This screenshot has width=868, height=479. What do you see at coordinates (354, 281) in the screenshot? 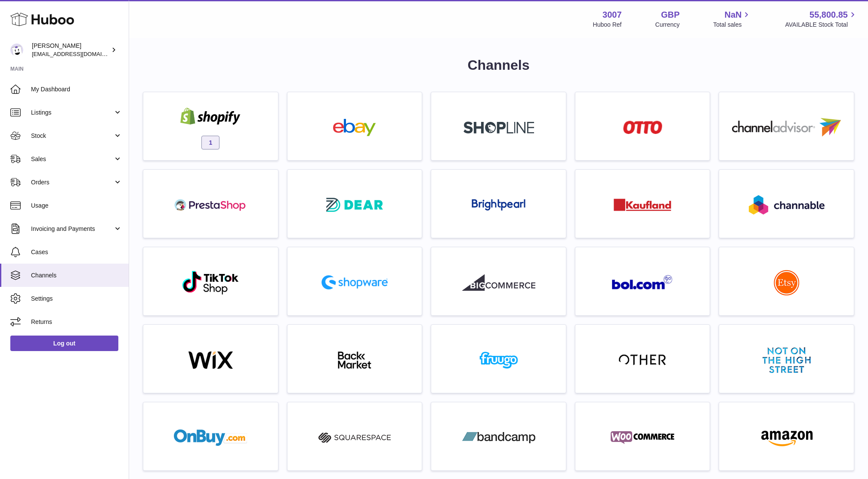
I see `a: roseta-shopware` at bounding box center [354, 281].